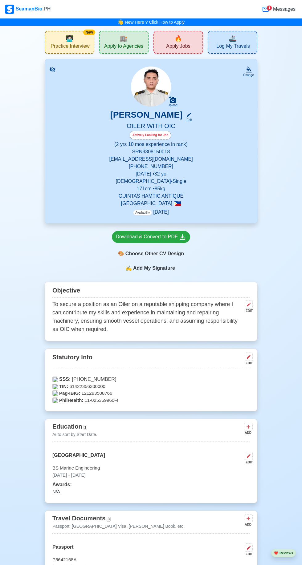  Describe the element at coordinates (178, 39) in the screenshot. I see `span: new` at that location.